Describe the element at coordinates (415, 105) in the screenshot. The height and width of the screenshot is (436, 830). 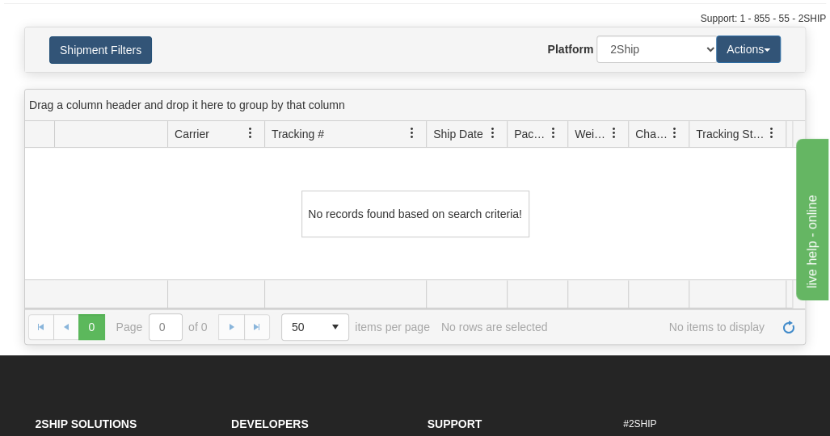
I see `div: grid grouping header` at that location.